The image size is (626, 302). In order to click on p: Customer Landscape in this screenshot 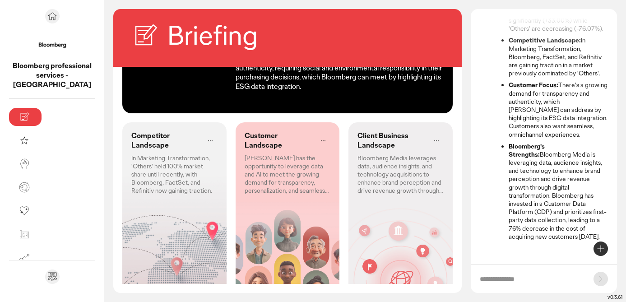, I will do `click(279, 141)`.